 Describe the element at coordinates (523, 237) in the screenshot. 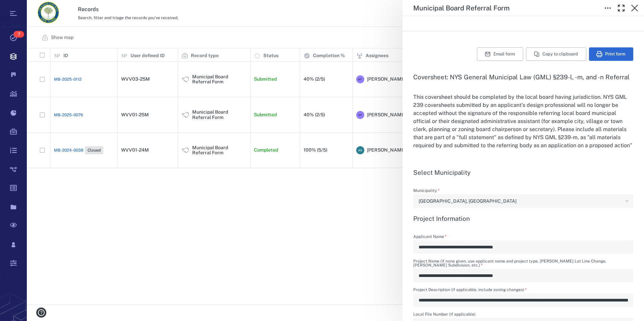

I see `label: Applicant Name` at that location.